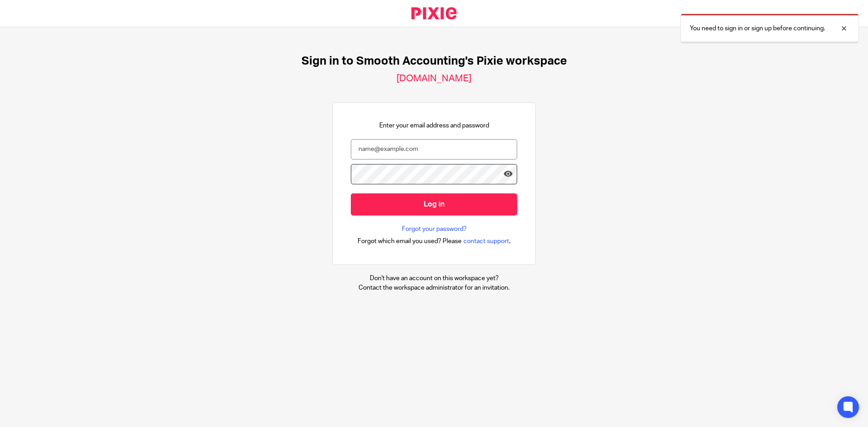 The width and height of the screenshot is (868, 427). I want to click on input: Log in, so click(434, 204).